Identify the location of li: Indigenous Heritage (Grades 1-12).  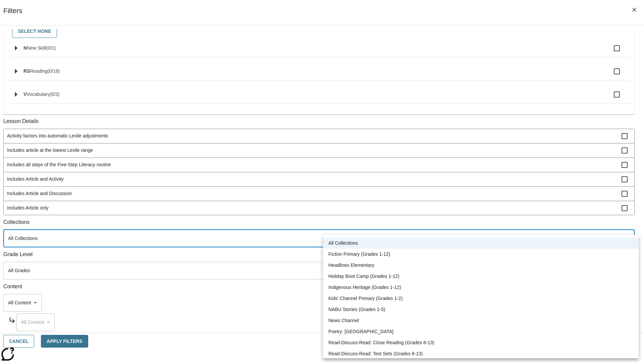
(481, 287).